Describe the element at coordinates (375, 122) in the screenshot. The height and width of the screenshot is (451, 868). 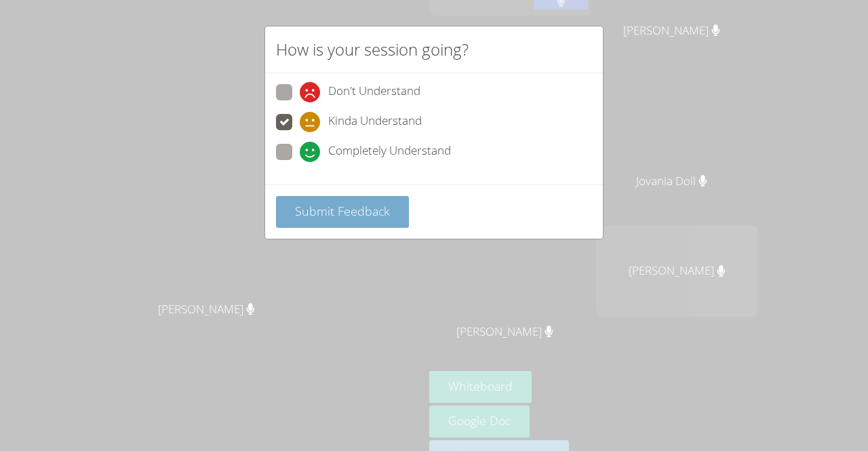
I see `span: Kinda Understand` at that location.